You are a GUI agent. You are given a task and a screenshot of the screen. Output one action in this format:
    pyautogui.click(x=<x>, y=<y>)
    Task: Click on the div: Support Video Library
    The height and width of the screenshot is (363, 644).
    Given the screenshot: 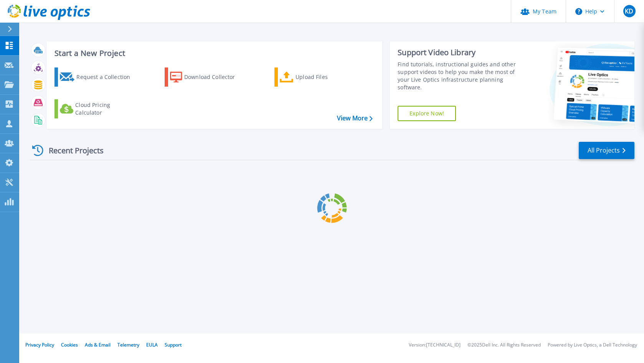 What is the action you would take?
    pyautogui.click(x=459, y=52)
    